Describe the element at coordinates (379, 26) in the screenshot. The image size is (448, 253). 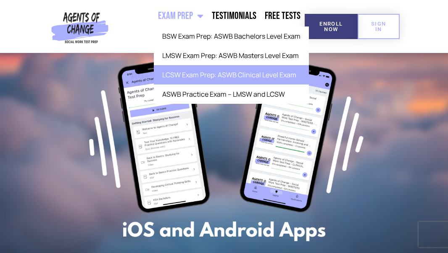
I see `a: SIGN IN` at that location.